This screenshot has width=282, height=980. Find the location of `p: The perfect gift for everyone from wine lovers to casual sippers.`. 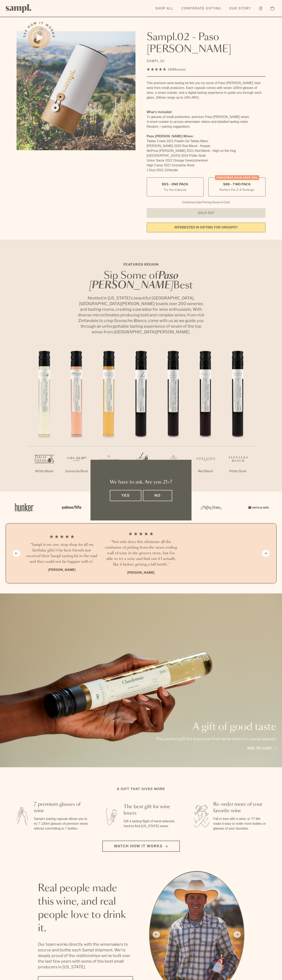

p: The perfect gift for everyone from wine lovers to casual sippers. is located at coordinates (216, 739).